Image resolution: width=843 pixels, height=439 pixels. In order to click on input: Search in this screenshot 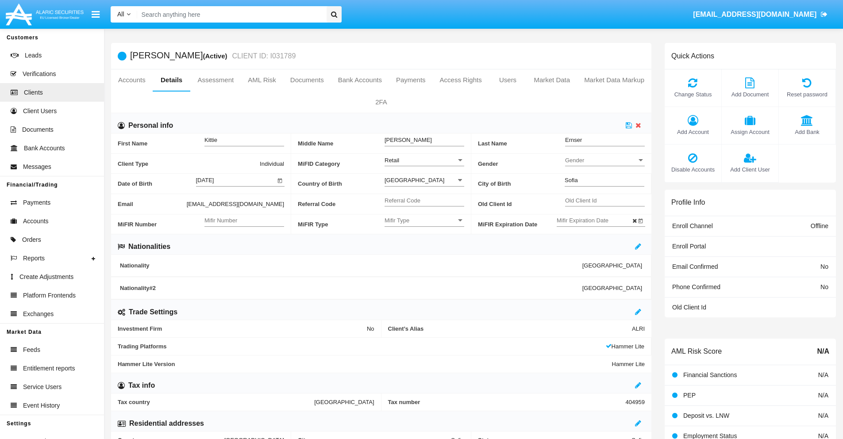, I will do `click(230, 14)`.